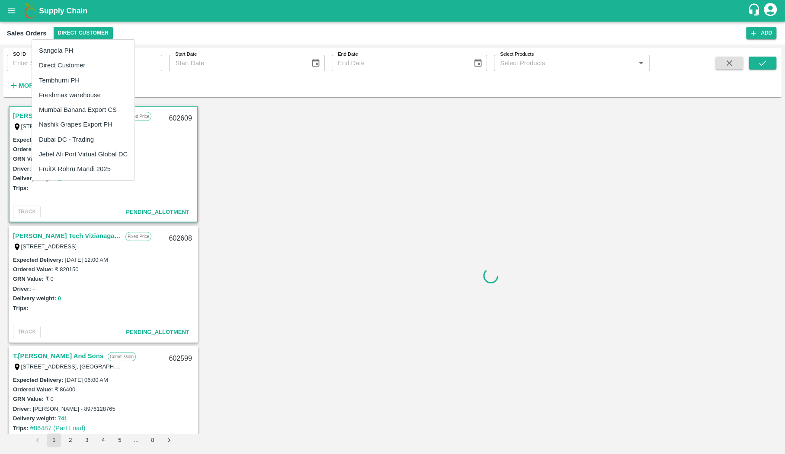 The image size is (785, 454). I want to click on li: FruitX Rohru Mandi 2025, so click(83, 169).